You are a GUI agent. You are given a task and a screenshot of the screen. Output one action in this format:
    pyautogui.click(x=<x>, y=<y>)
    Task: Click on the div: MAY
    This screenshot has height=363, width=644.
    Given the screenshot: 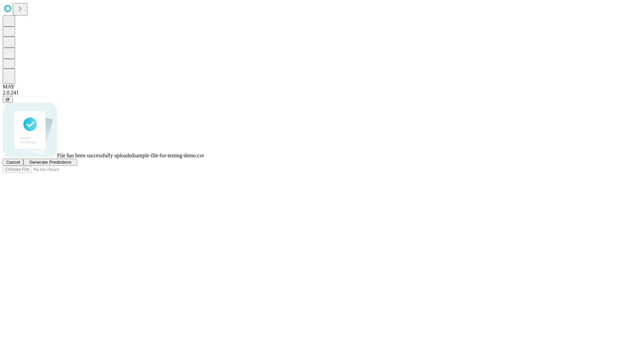 What is the action you would take?
    pyautogui.click(x=322, y=87)
    